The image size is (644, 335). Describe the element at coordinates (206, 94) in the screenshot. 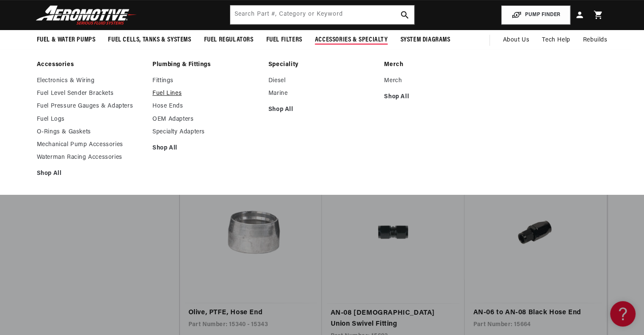

I see `a: Fuel Lines` at that location.